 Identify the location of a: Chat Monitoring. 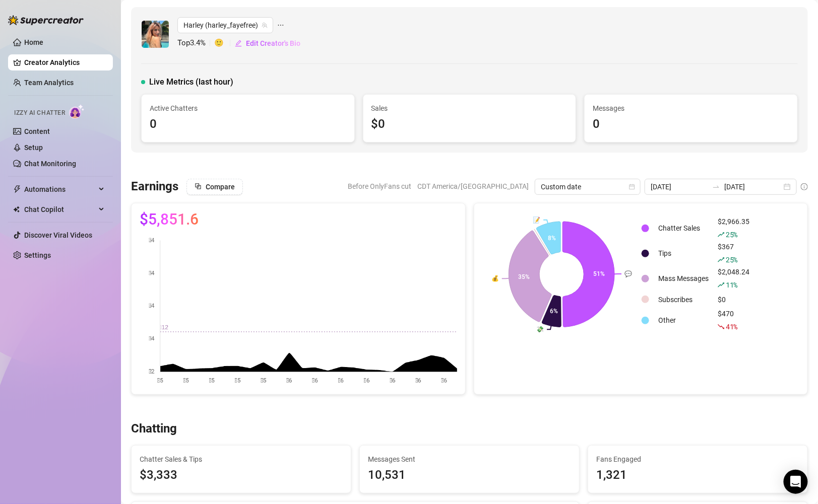
(50, 164).